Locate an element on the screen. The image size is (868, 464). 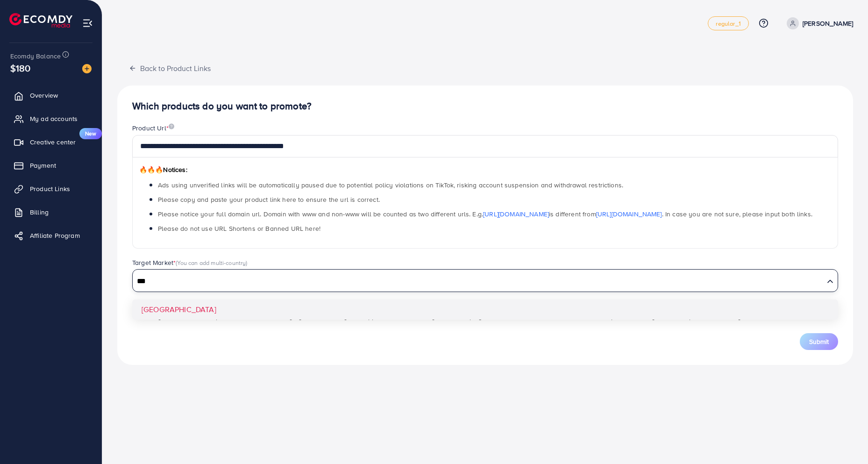
span: regular_1 is located at coordinates (728, 23).